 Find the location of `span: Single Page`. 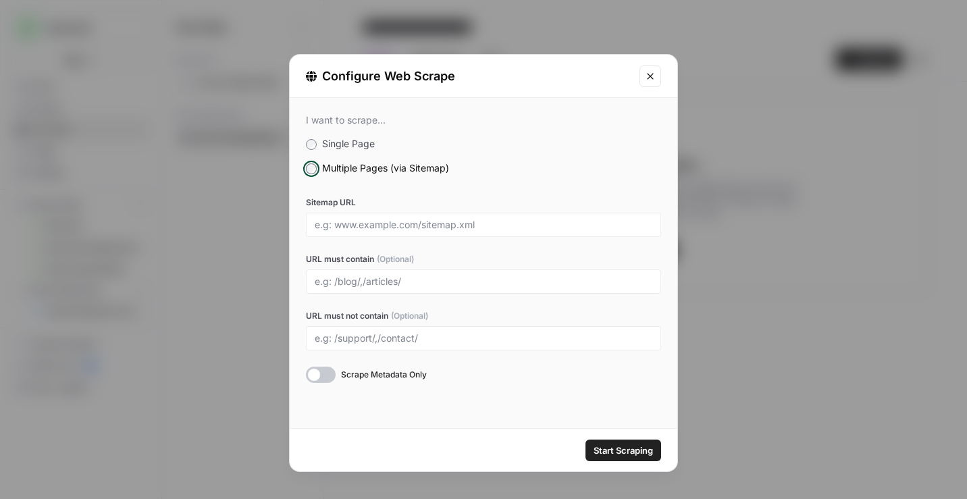

span: Single Page is located at coordinates (349, 143).